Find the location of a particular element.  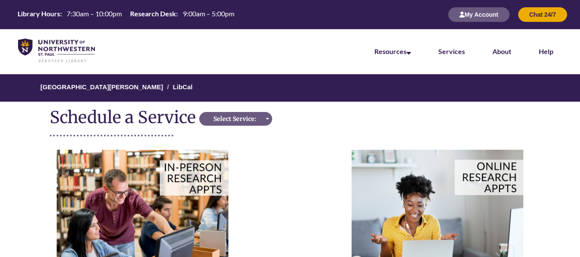

button: Select Service: is located at coordinates (236, 119).